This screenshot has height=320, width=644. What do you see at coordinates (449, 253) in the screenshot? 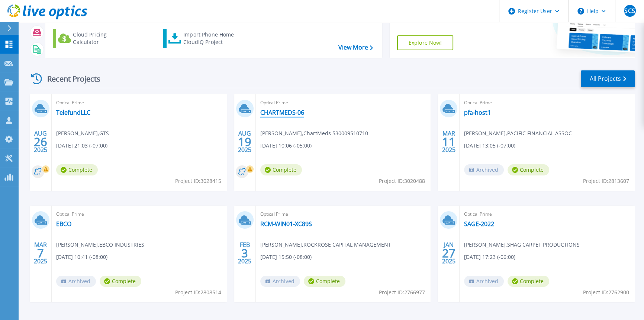
I see `div: JAN 2025` at bounding box center [449, 253].